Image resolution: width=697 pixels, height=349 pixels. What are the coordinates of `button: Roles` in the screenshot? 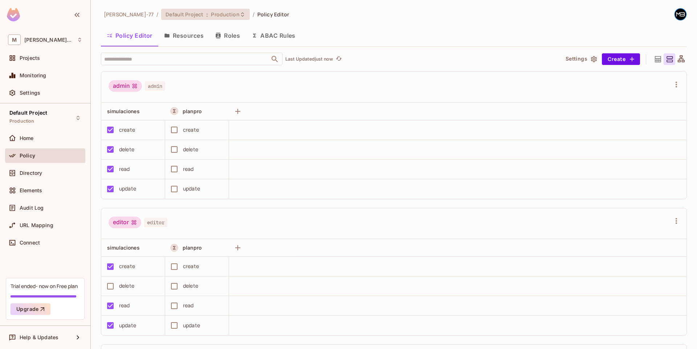 It's located at (228, 36).